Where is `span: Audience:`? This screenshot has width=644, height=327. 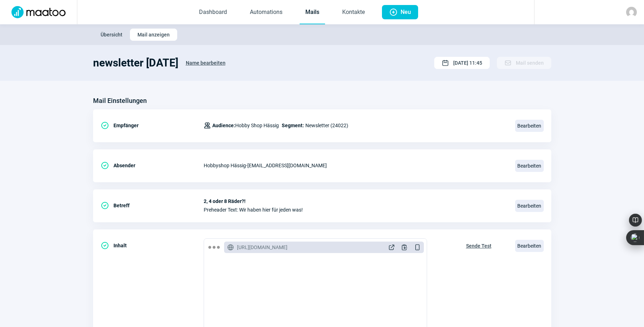 span: Audience: is located at coordinates (223, 126).